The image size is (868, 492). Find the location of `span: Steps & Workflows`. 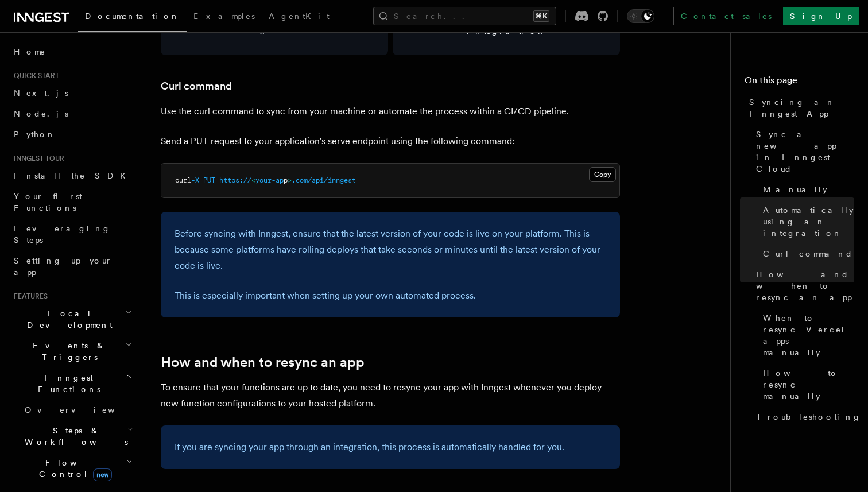

span: Steps & Workflows is located at coordinates (74, 437).